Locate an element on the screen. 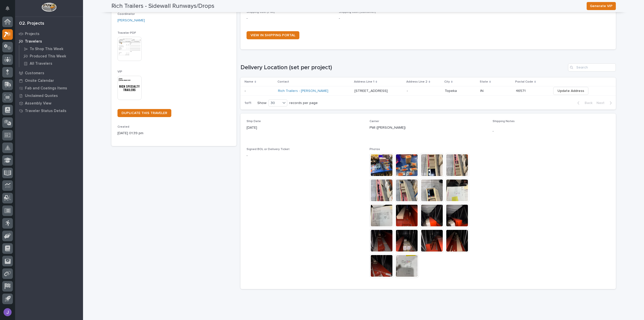  a: Unclaimed Quotes is located at coordinates (49, 96).